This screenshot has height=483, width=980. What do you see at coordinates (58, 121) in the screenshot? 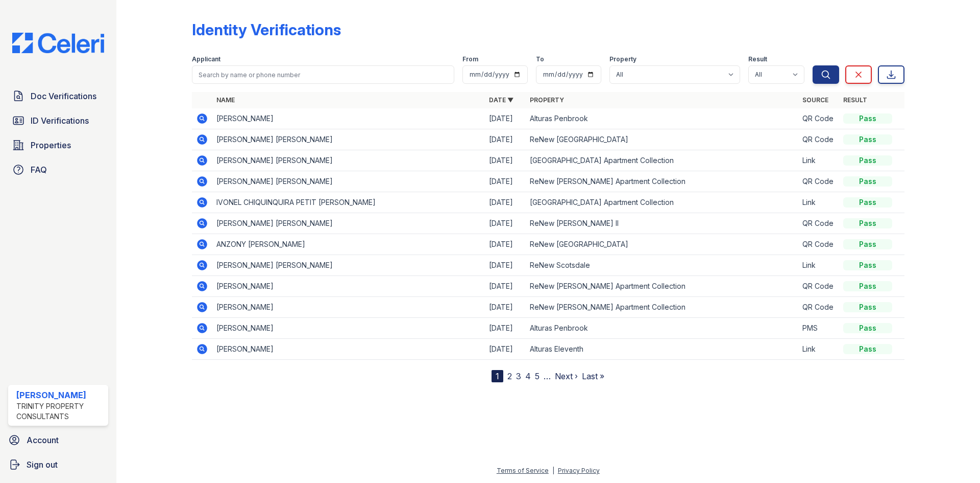
I see `a: ID Verifications` at bounding box center [58, 121].